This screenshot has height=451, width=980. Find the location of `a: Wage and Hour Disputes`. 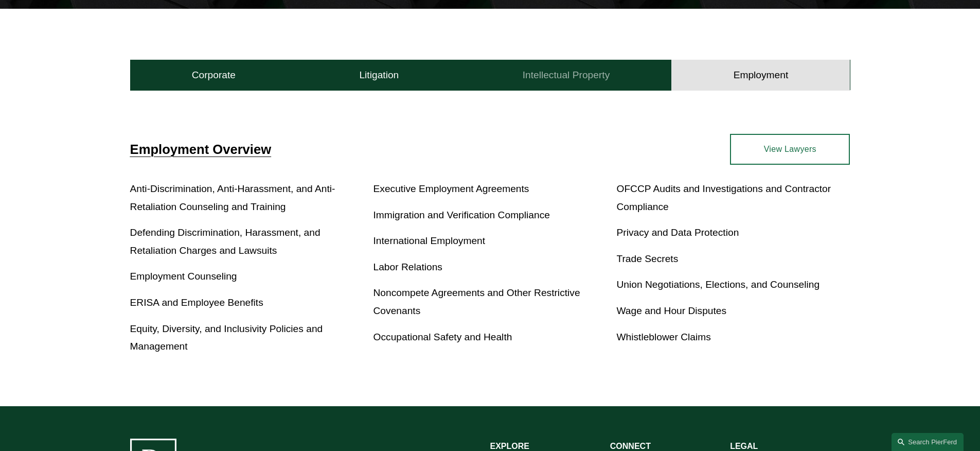

a: Wage and Hour Disputes is located at coordinates (671, 310).